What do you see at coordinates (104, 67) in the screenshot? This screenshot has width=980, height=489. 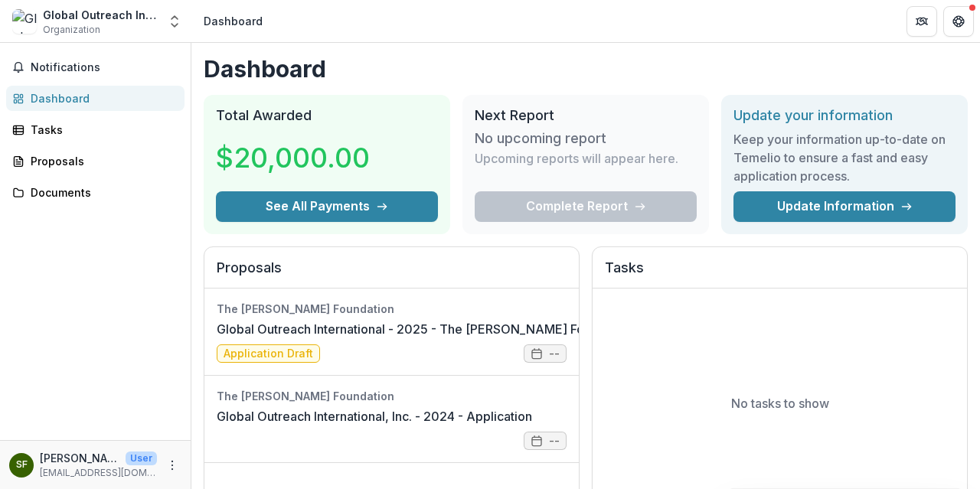 I see `span: Notifications` at bounding box center [104, 67].